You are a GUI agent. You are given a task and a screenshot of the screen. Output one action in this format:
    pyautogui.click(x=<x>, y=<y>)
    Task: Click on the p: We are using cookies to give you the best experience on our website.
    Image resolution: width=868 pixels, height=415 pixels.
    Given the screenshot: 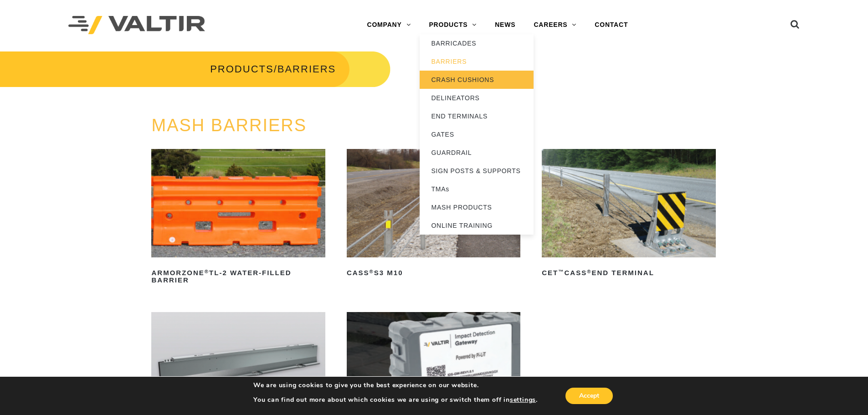 What is the action you would take?
    pyautogui.click(x=396, y=386)
    